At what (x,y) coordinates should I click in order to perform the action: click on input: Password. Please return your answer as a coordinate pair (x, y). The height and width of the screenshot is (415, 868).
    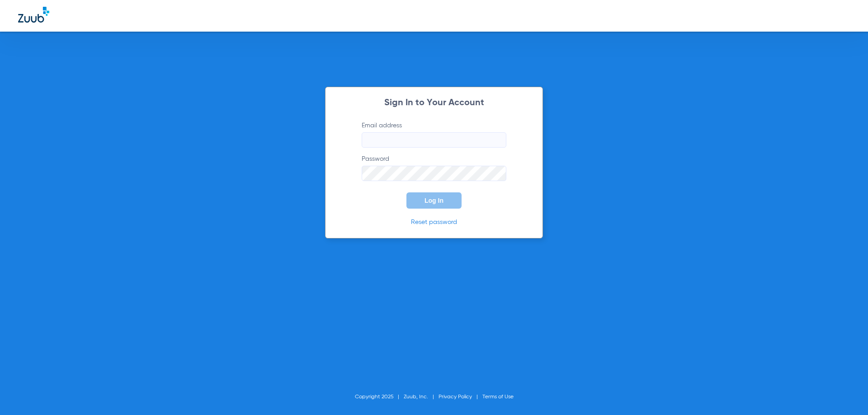
    Looking at the image, I should click on (434, 174).